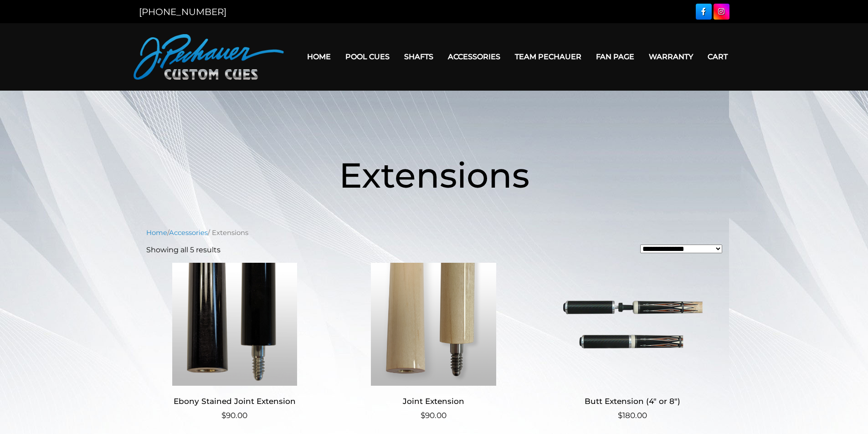 This screenshot has width=868, height=434. I want to click on img: Ebony Stained Joint Extension, so click(234, 325).